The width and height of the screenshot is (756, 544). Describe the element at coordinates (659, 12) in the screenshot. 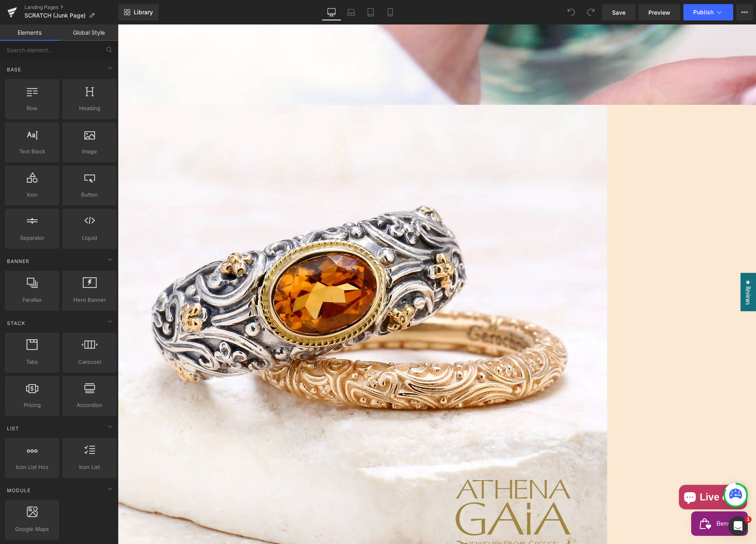

I see `a: Preview` at that location.